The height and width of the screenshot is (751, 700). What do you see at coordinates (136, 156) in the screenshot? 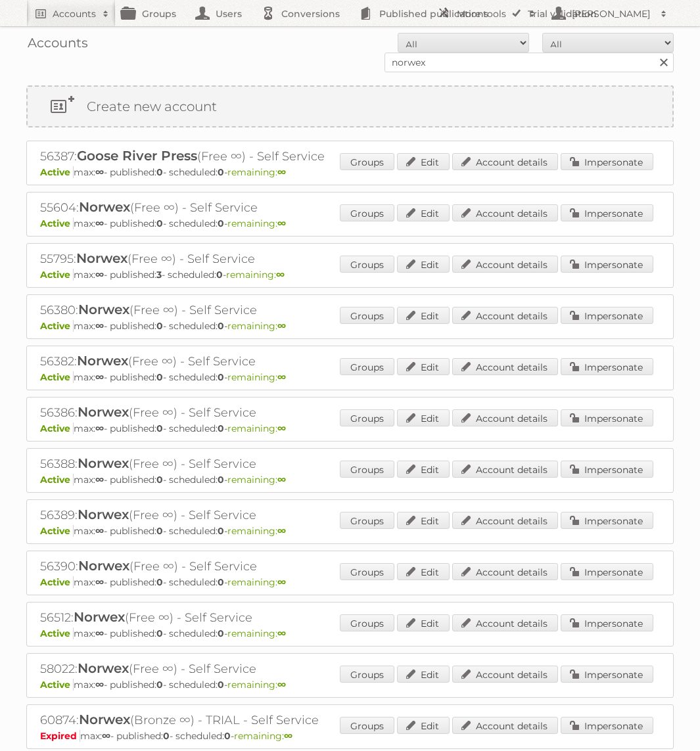
I see `span: Goose River Press` at bounding box center [136, 156].